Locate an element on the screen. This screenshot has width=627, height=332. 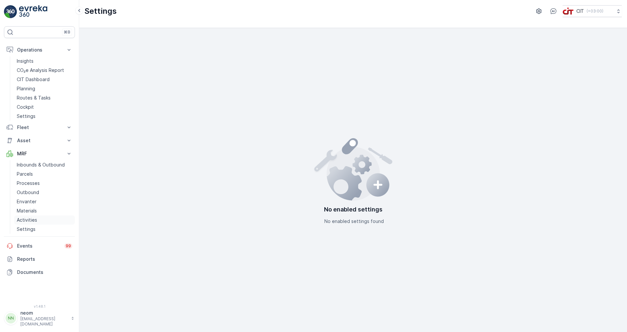
a: Materials is located at coordinates (44, 211).